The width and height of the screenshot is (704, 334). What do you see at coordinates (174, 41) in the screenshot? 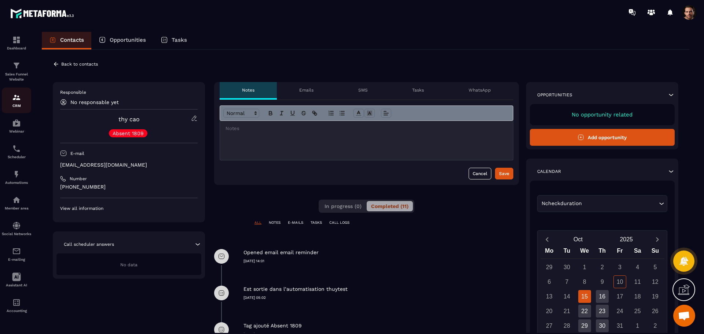
I see `a: Tasks` at bounding box center [174, 41].